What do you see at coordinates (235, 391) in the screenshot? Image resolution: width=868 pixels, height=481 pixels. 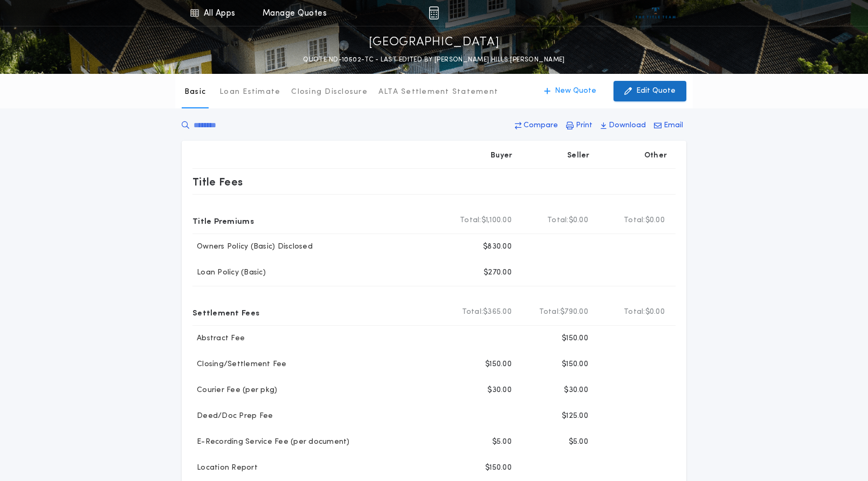 I see `p: Courier Fee (per pkg)` at bounding box center [235, 391].